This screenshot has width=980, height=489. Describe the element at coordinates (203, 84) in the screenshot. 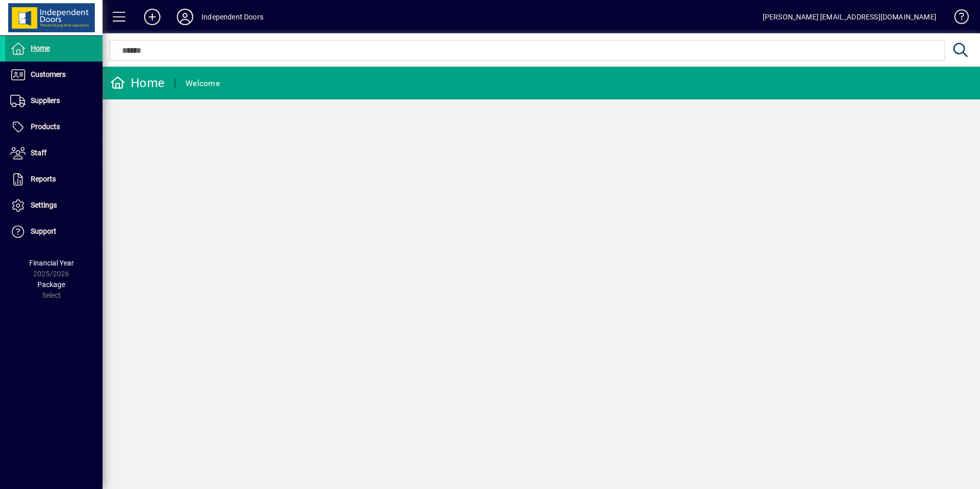

I see `div: Welcome` at that location.